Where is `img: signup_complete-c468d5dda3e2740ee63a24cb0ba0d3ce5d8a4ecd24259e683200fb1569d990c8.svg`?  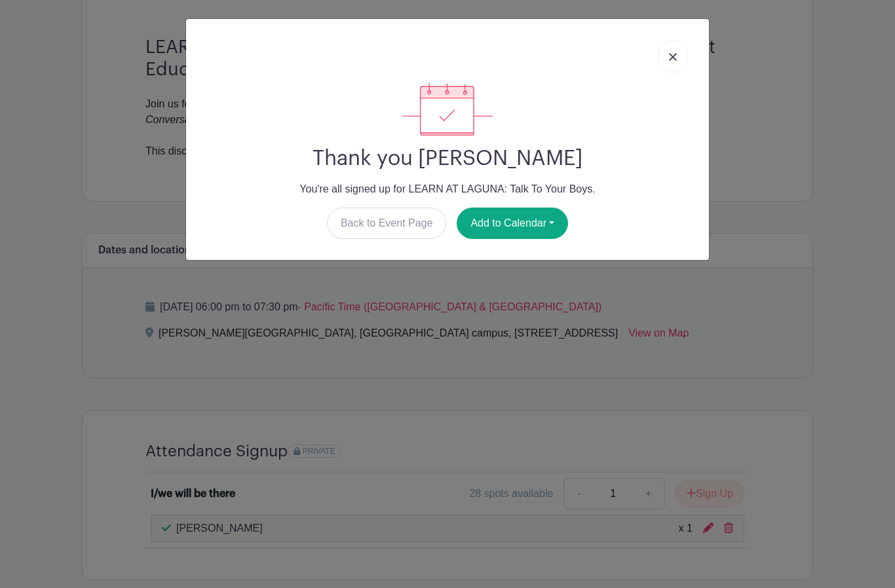 img: signup_complete-c468d5dda3e2740ee63a24cb0ba0d3ce5d8a4ecd24259e683200fb1569d990c8.svg is located at coordinates (448, 110).